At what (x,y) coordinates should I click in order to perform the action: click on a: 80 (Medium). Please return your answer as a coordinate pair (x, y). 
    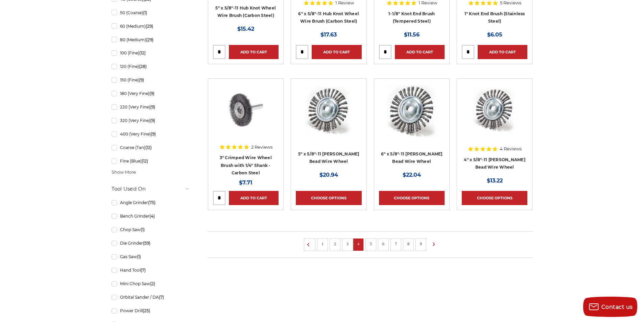
    Looking at the image, I should click on (151, 39).